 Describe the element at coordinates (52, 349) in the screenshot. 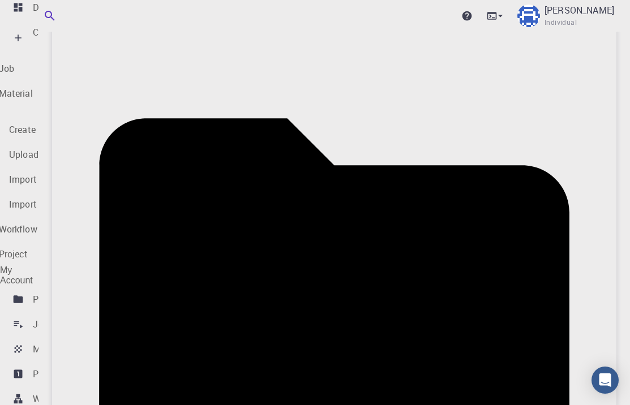

I see `p: Materials` at that location.